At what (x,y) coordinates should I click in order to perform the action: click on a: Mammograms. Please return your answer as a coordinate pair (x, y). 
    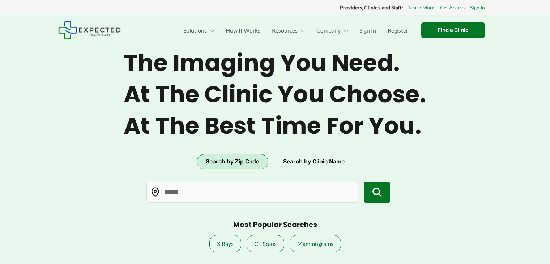
    Looking at the image, I should click on (315, 244).